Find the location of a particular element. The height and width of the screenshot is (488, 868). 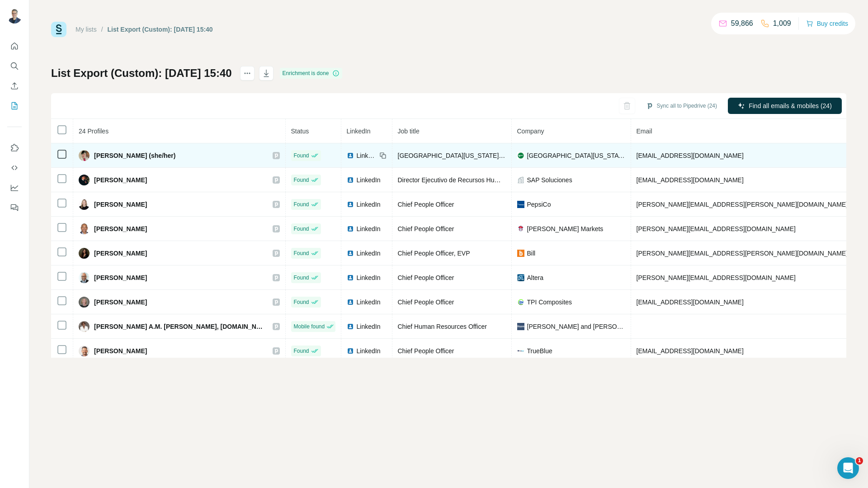

button: Find all emails & mobiles (24) is located at coordinates (785, 106).